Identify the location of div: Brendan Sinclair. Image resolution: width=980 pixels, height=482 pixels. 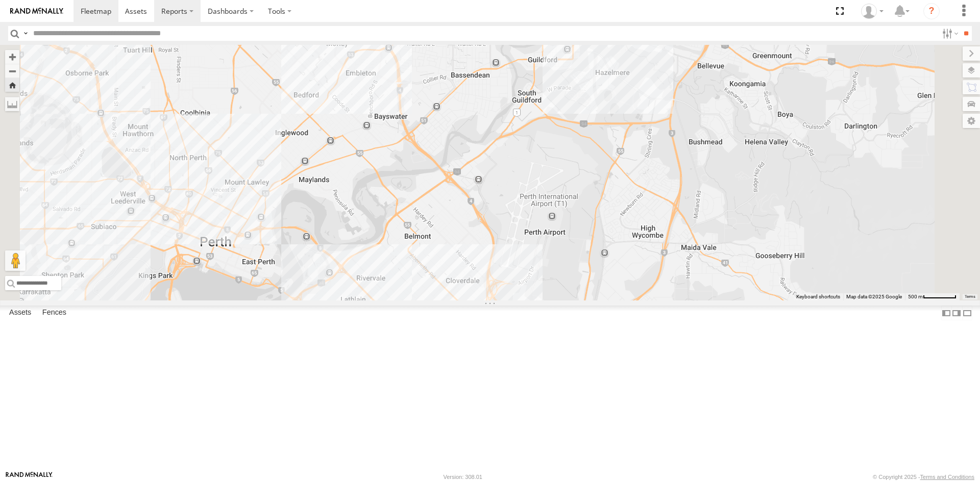
(872, 11).